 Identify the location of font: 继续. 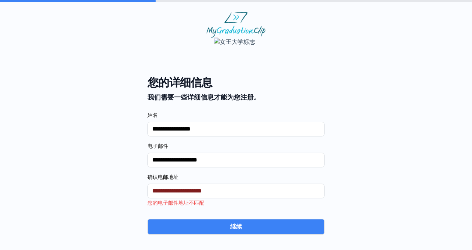
(236, 227).